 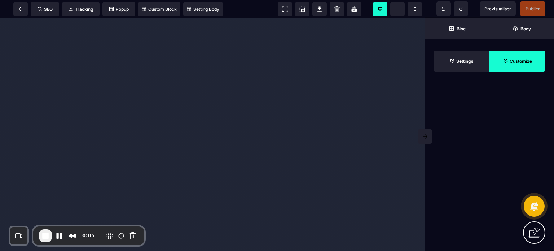 I want to click on strong: Settings, so click(x=465, y=61).